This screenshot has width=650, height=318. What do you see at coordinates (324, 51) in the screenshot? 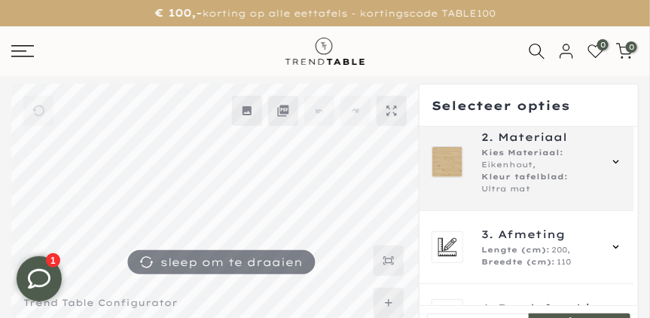
I see `img: trend-table` at bounding box center [324, 51].